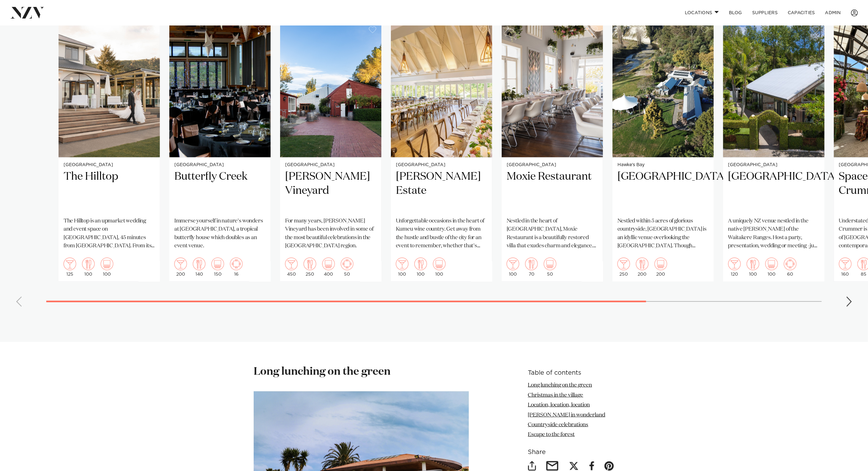 Image resolution: width=868 pixels, height=471 pixels. What do you see at coordinates (663, 151) in the screenshot?
I see `swiper-slide: 6 / 9` at bounding box center [663, 151].